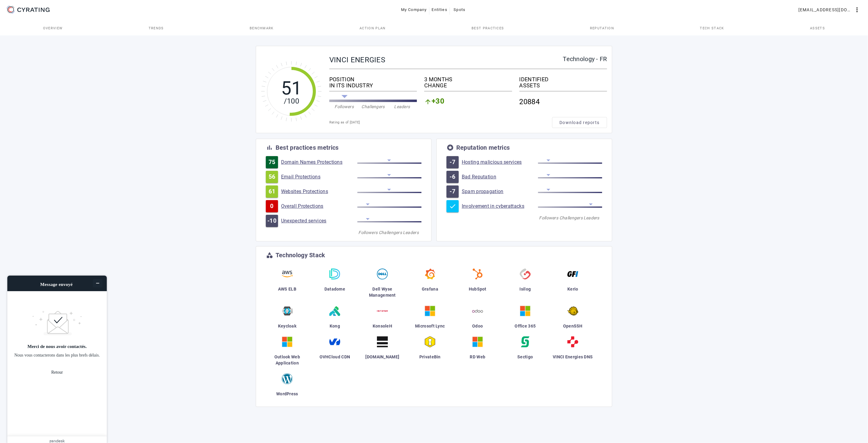 This screenshot has width=868, height=443. Describe the element at coordinates (373, 79) in the screenshot. I see `div: POSITION` at that location.